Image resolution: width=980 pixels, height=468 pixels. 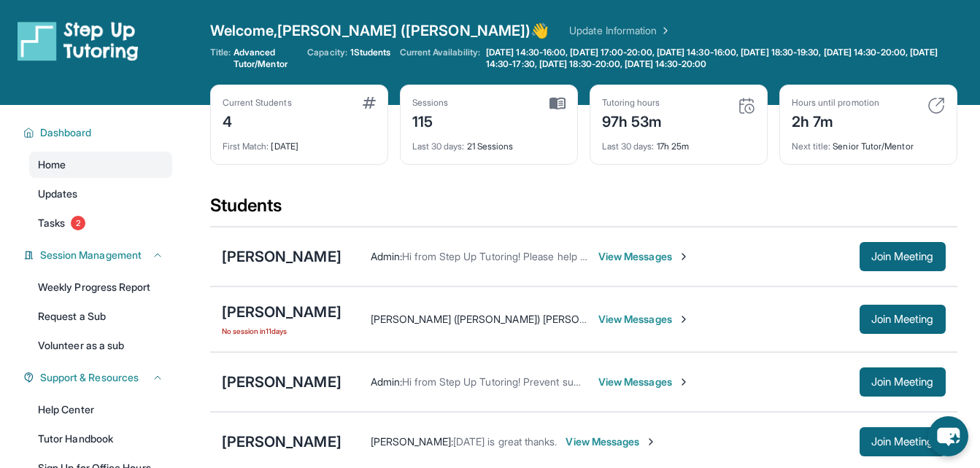 I want to click on a: Weekly Progress Report, so click(x=101, y=287).